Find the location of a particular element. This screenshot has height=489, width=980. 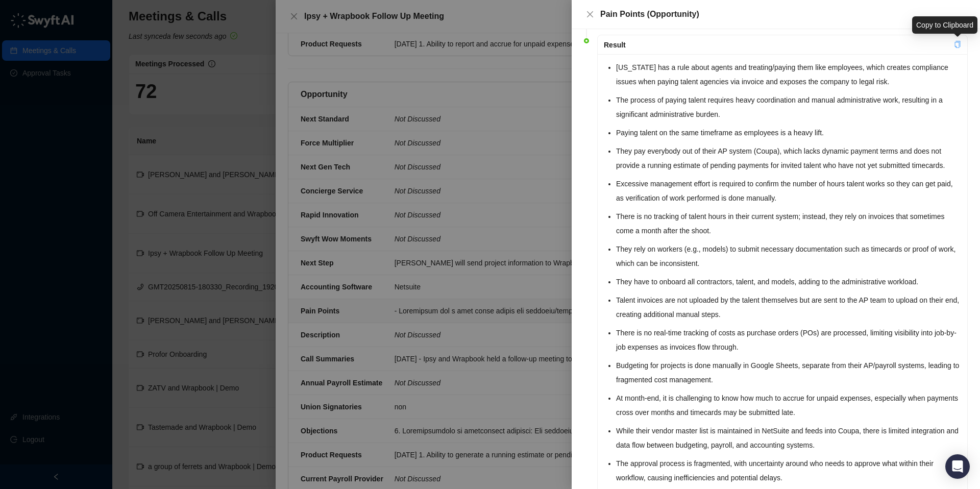

div: Copy to Clipboard is located at coordinates (945, 25).